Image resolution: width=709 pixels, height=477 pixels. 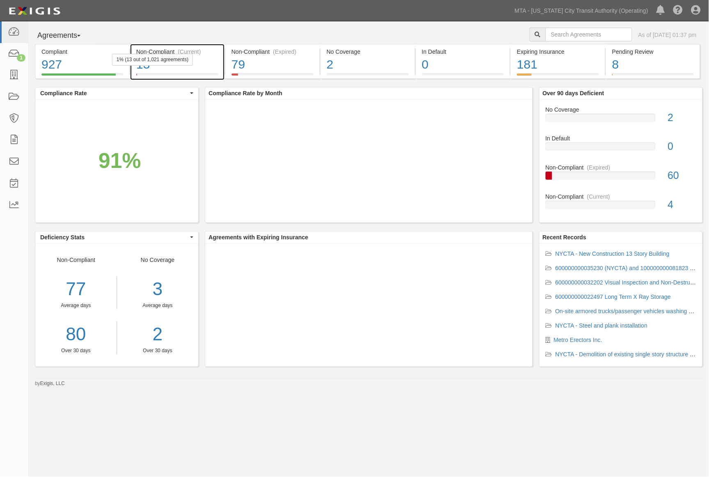 What do you see at coordinates (177, 52) in the screenshot?
I see `div: Non-Compliant (Current)` at bounding box center [177, 52].